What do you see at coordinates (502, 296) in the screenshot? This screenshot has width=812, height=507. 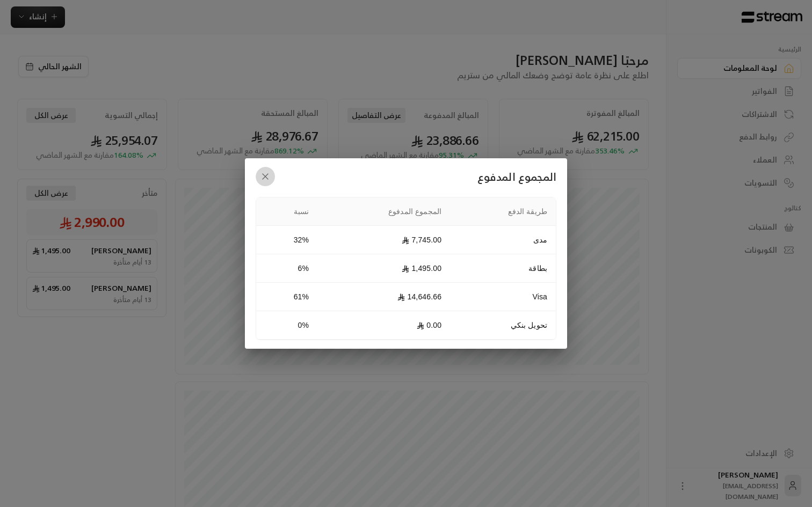 I see `td: Visa` at bounding box center [502, 296].